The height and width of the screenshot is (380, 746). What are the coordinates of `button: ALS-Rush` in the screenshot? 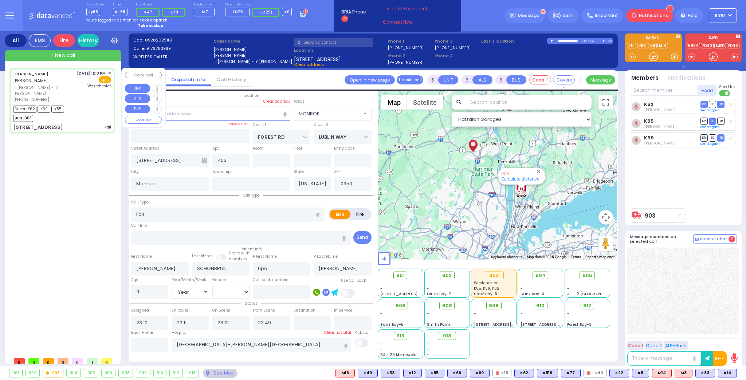 It's located at (675, 345).